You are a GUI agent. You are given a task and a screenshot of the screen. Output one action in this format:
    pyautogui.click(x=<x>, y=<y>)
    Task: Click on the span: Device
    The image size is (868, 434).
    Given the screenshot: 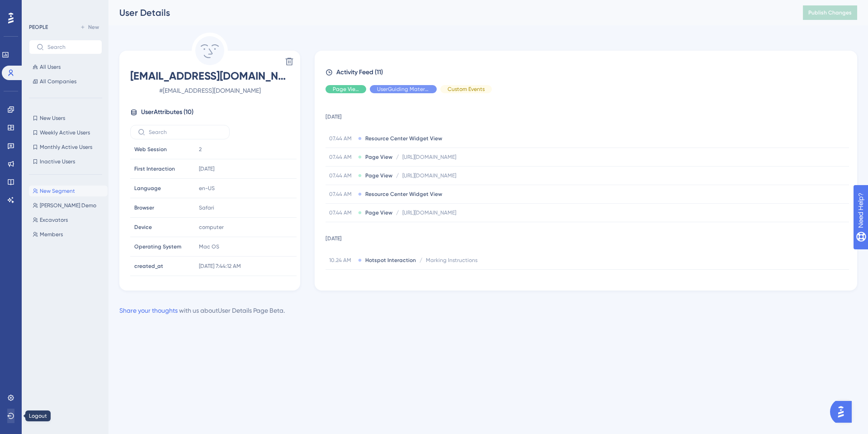 What is the action you would take?
    pyautogui.click(x=143, y=227)
    